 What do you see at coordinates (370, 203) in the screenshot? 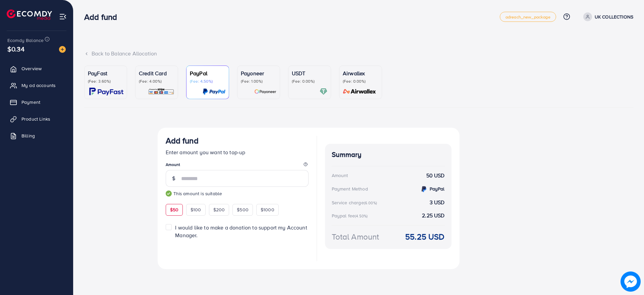
I see `small: (6.00%)` at bounding box center [370, 203].